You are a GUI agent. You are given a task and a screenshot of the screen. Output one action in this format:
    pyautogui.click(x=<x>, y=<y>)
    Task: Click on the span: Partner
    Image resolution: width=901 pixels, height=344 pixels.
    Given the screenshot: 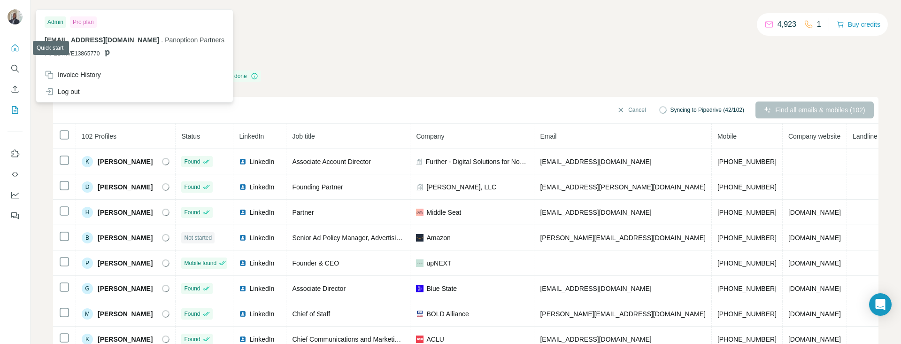 What is the action you would take?
    pyautogui.click(x=303, y=212)
    